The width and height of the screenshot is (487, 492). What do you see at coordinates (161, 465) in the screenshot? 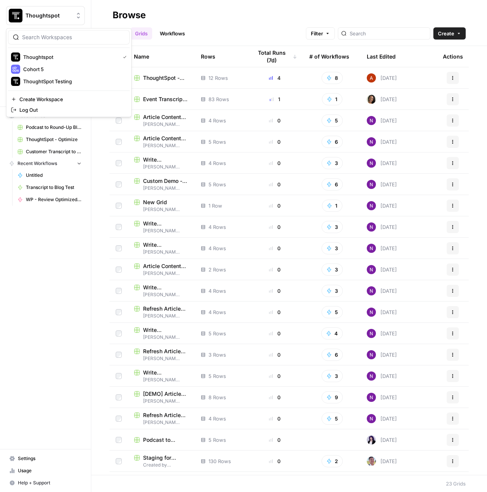
I see `span: Created by AirOps` at bounding box center [161, 465].